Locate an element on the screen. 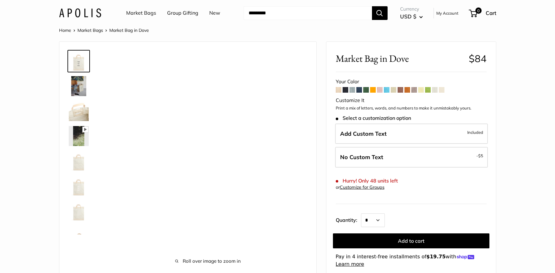  p: Print a mix of letters, words, and numbers to make it unmistakably yours. is located at coordinates (411, 108).